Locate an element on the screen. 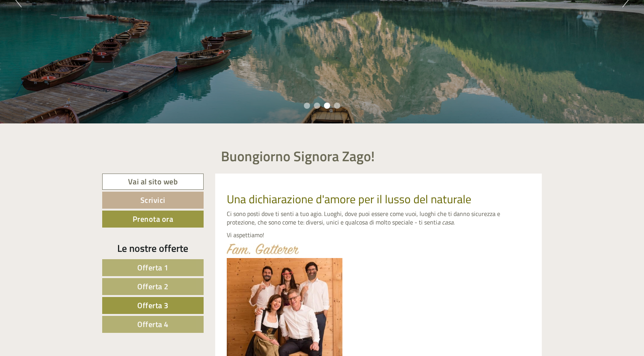 The image size is (644, 356). em: casa is located at coordinates (448, 222).